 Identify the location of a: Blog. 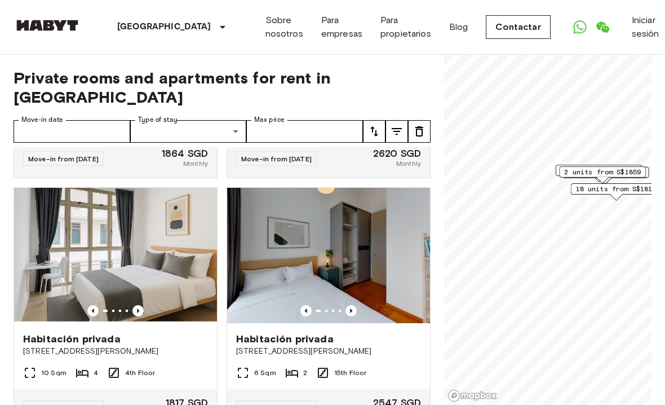
(459, 27).